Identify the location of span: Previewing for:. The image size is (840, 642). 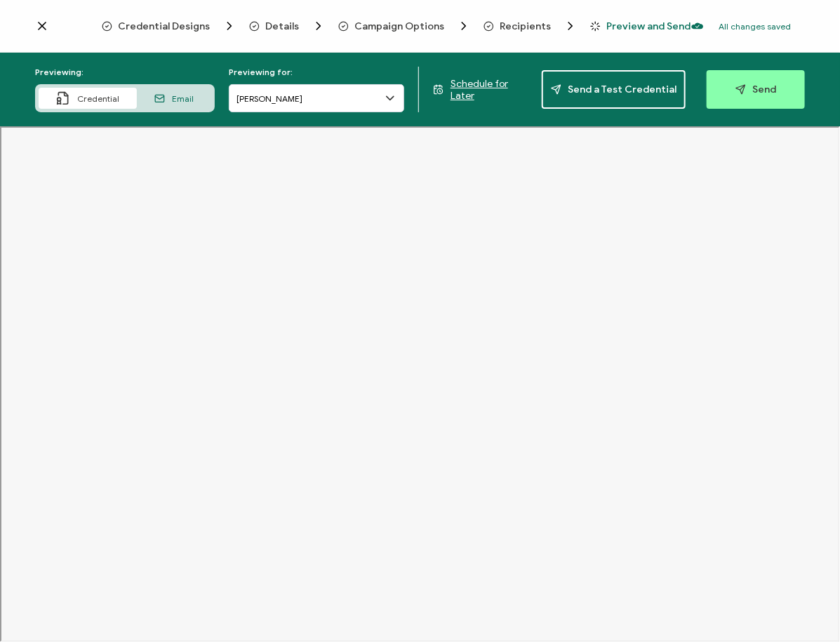
(260, 72).